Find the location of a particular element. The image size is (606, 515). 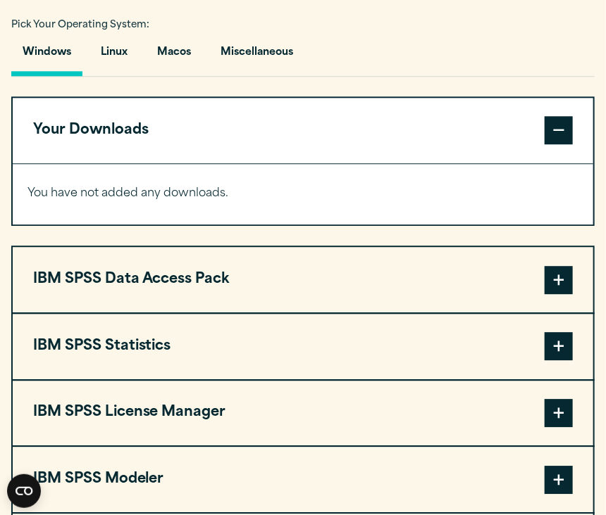

button: Your Downloads is located at coordinates (303, 130).